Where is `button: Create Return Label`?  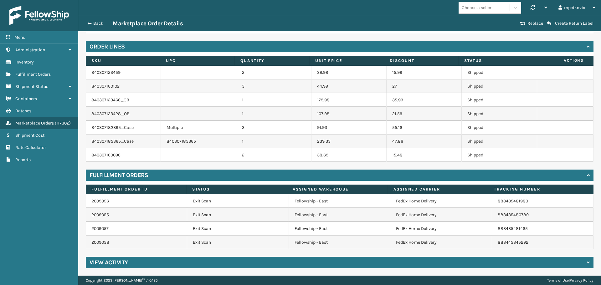
button: Create Return Label is located at coordinates (570, 23).